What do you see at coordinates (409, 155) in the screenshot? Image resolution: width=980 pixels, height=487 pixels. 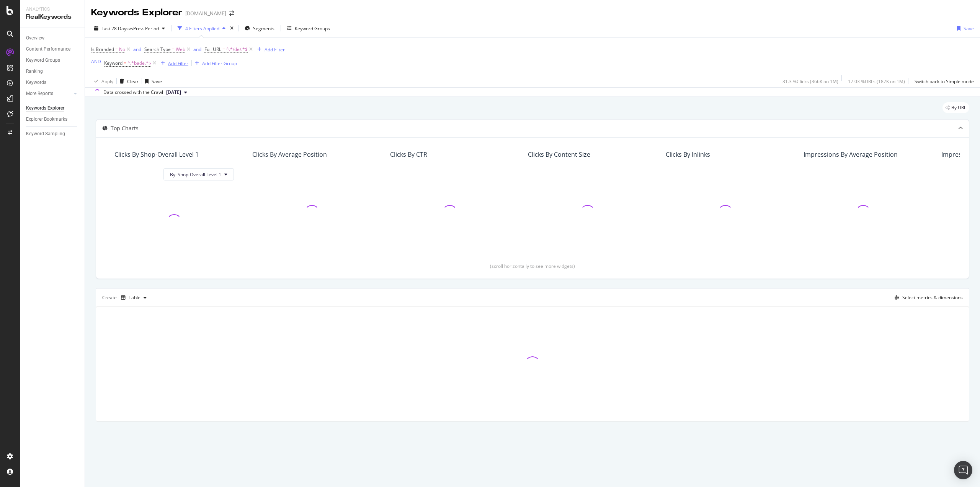 I see `div: Clicks By CTR` at bounding box center [409, 155].